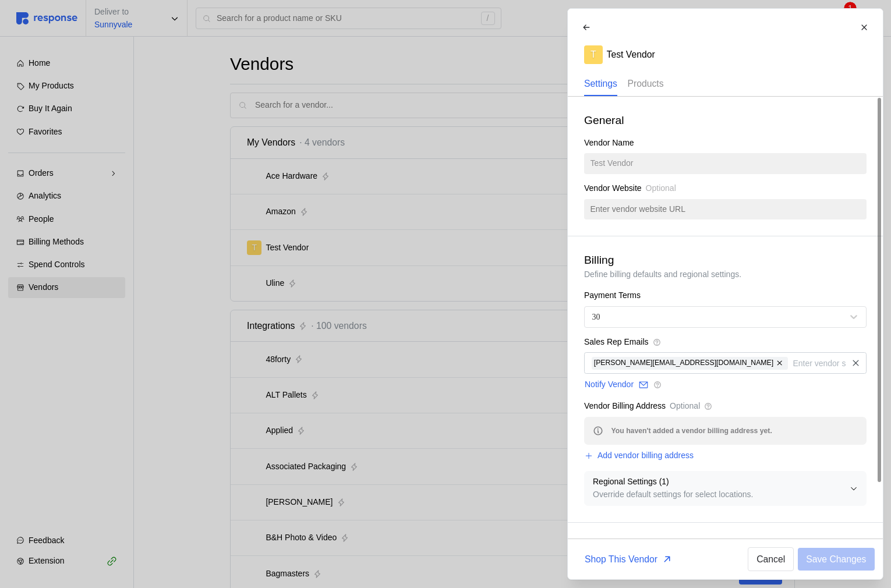  I want to click on button: Cancel, so click(771, 559).